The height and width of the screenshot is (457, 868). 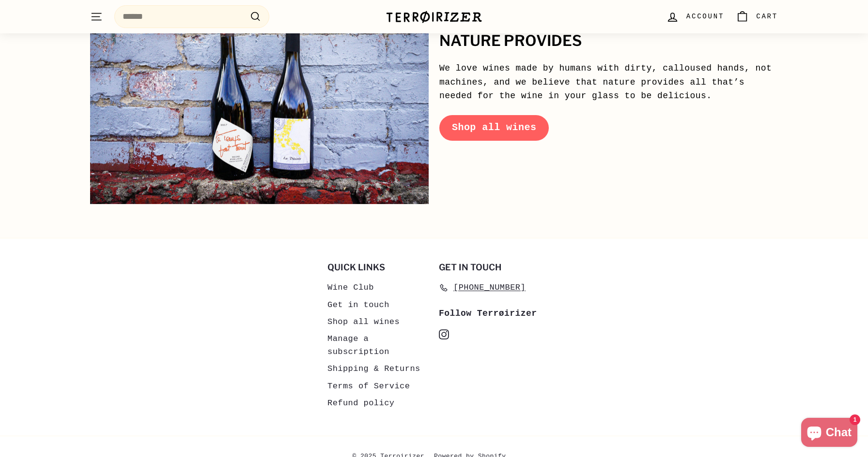 What do you see at coordinates (829, 434) in the screenshot?
I see `inbox-online-store-chat: Shopify online store chat` at bounding box center [829, 434].